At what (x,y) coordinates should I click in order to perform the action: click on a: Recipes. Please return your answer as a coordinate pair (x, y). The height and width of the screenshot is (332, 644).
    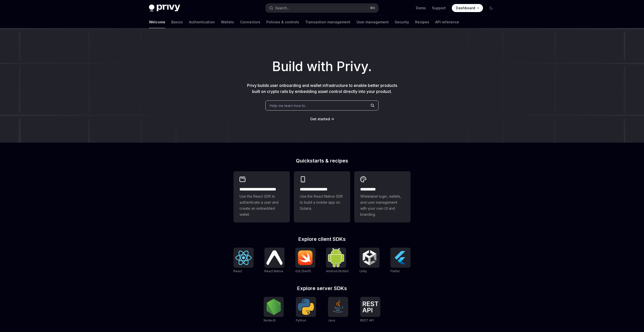
    Looking at the image, I should click on (422, 22).